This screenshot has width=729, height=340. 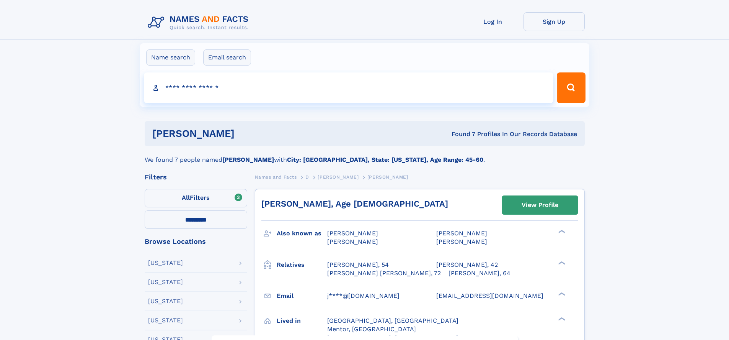 I want to click on label: Email search, so click(x=227, y=57).